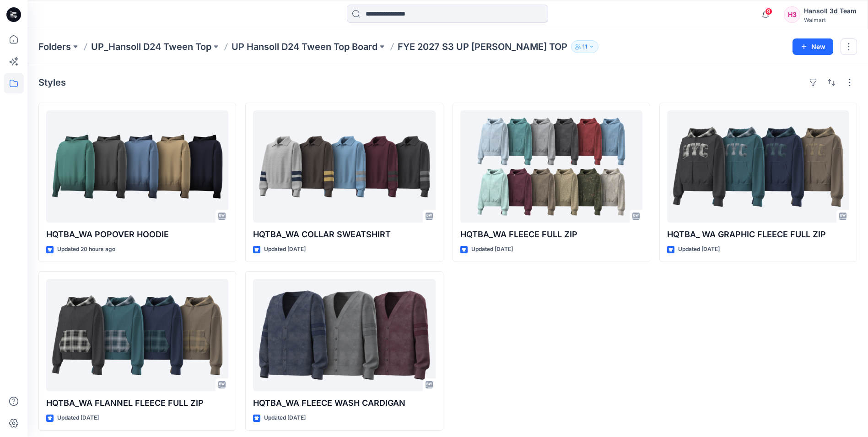 The image size is (868, 437). Describe the element at coordinates (137, 403) in the screenshot. I see `p: HQTBA_WA FLANNEL FLEECE FULL ZIP` at that location.